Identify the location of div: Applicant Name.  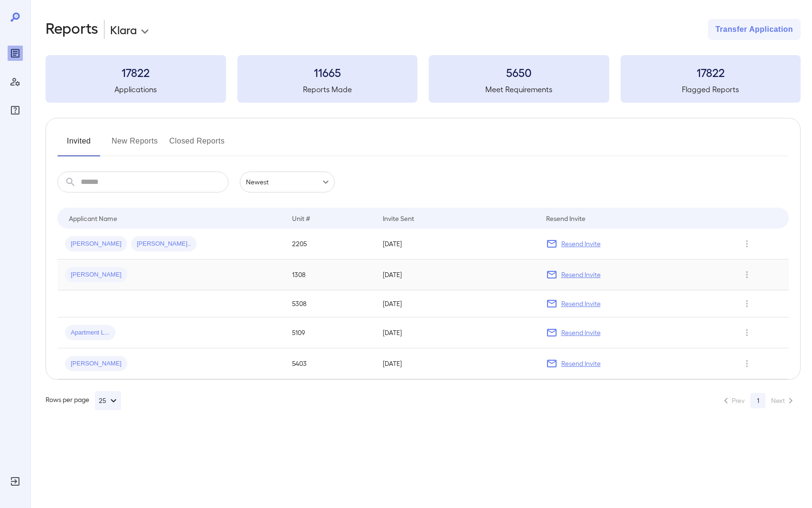
(93, 218).